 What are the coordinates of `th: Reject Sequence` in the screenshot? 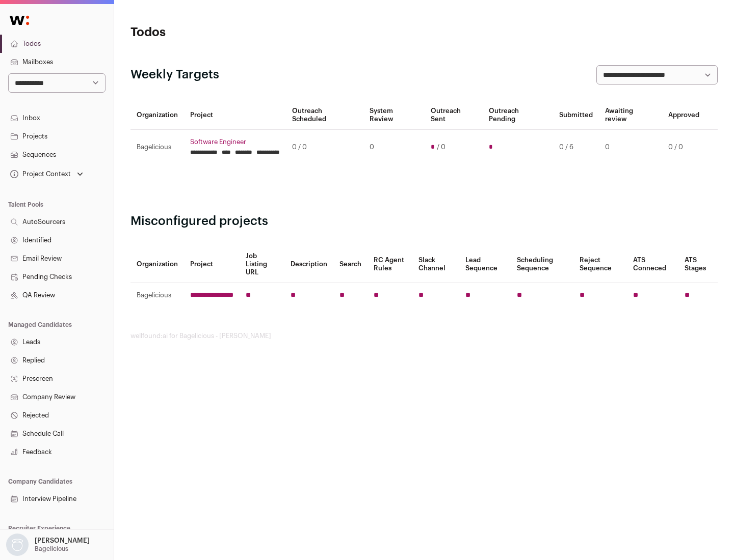 It's located at (600, 264).